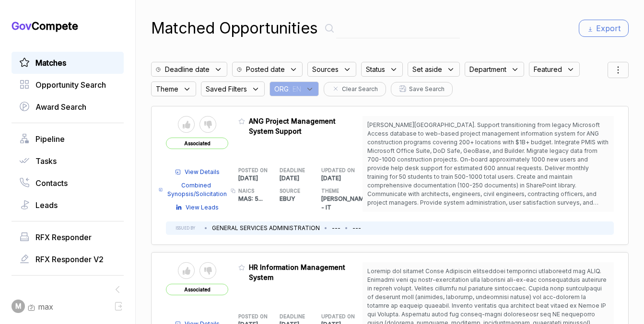 This screenshot has width=644, height=324. What do you see at coordinates (281, 88) in the screenshot?
I see `span: ORG` at bounding box center [281, 88].